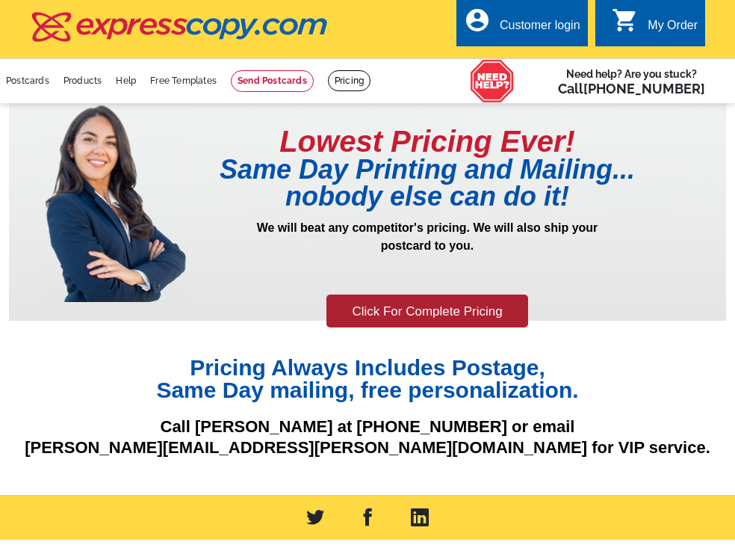 This screenshot has height=560, width=735. I want to click on span: Call, so click(632, 89).